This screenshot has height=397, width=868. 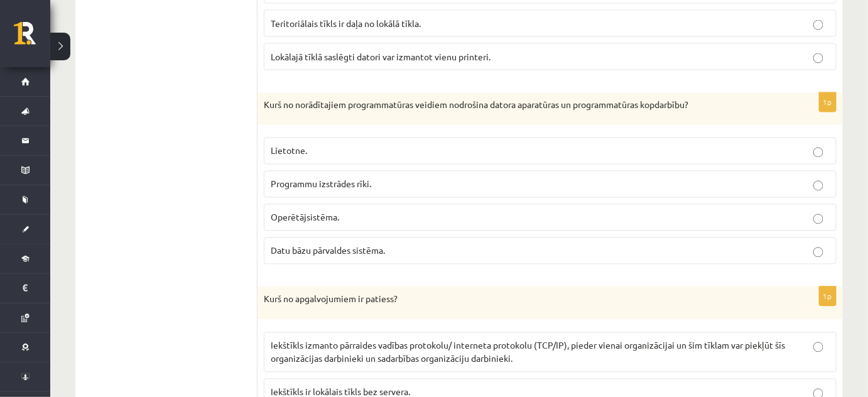 I want to click on span: Lietotne., so click(x=289, y=151).